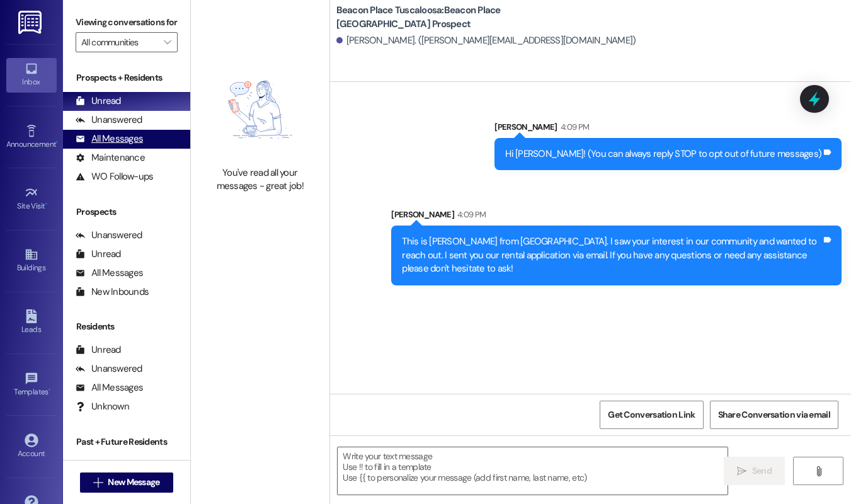  Describe the element at coordinates (127, 326) in the screenshot. I see `div: Residents` at that location.